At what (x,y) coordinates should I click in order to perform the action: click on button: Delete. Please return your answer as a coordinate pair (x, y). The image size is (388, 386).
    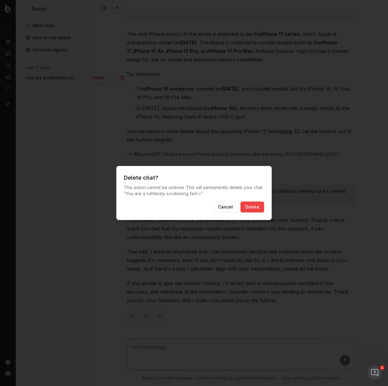
    Looking at the image, I should click on (252, 207).